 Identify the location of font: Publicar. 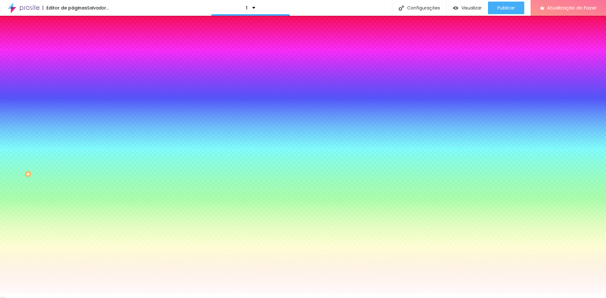
(506, 8).